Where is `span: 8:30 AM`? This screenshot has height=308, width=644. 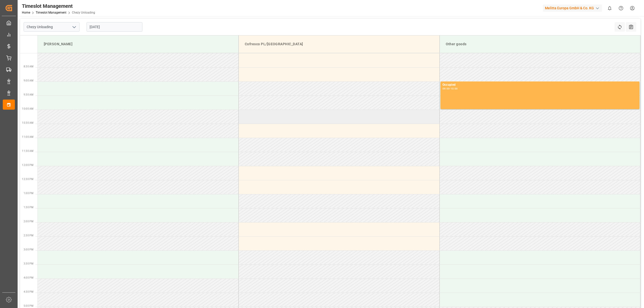 span: 8:30 AM is located at coordinates (29, 67).